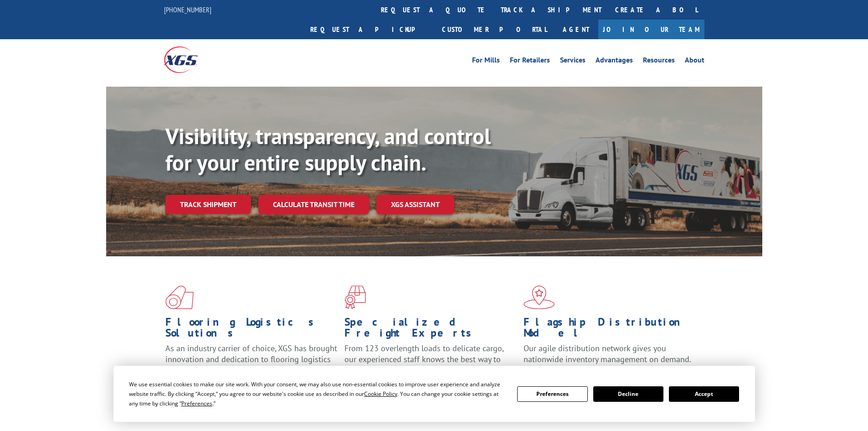  I want to click on a: Resources, so click(659, 62).